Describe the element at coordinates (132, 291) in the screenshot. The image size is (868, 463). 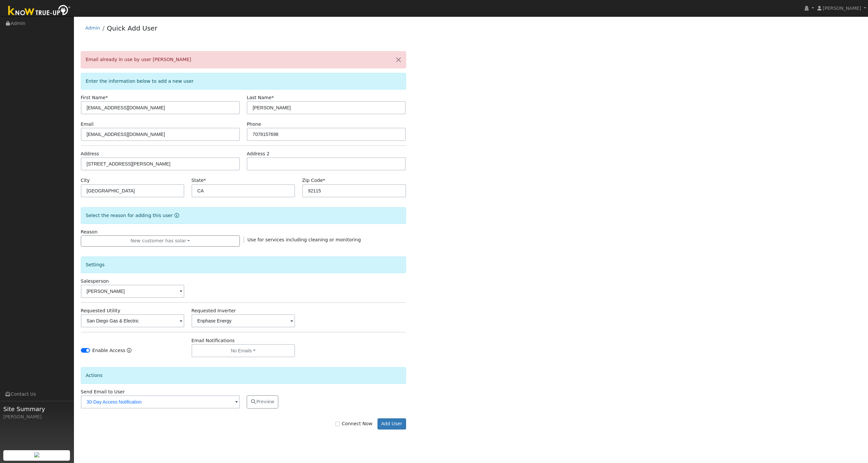
I see `input: Select a User` at that location.